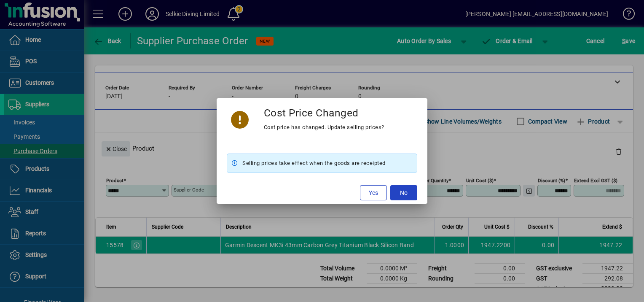  What do you see at coordinates (324, 127) in the screenshot?
I see `div: Cost price has changed. Update selling prices?` at bounding box center [324, 127].